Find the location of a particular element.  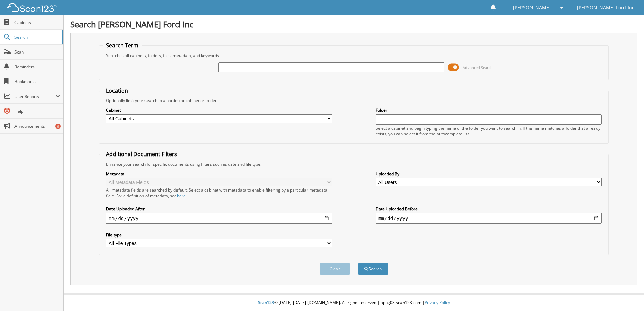

label: Metadata is located at coordinates (219, 174).